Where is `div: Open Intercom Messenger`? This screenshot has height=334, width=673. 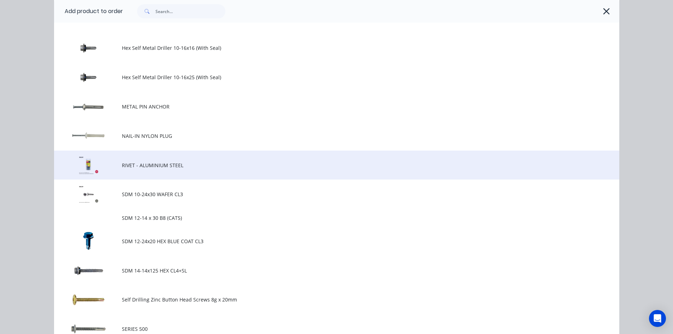
div: Open Intercom Messenger is located at coordinates (658, 318).